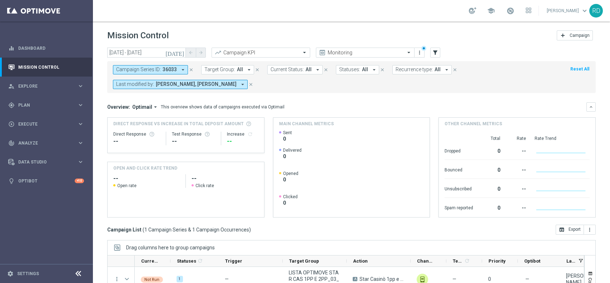  What do you see at coordinates (517, 138) in the screenshot?
I see `div: Rate` at bounding box center [517, 138].